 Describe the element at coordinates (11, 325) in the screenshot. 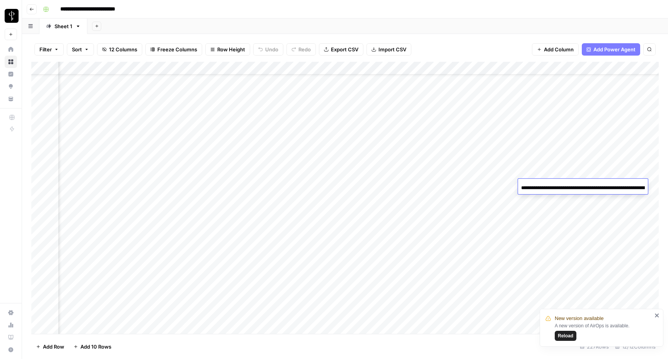

I see `a: Usage` at that location.